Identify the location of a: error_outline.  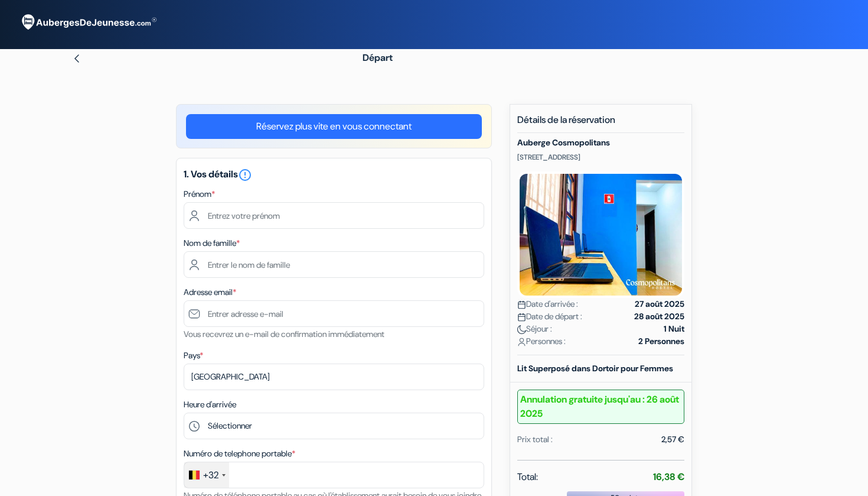
(245, 174).